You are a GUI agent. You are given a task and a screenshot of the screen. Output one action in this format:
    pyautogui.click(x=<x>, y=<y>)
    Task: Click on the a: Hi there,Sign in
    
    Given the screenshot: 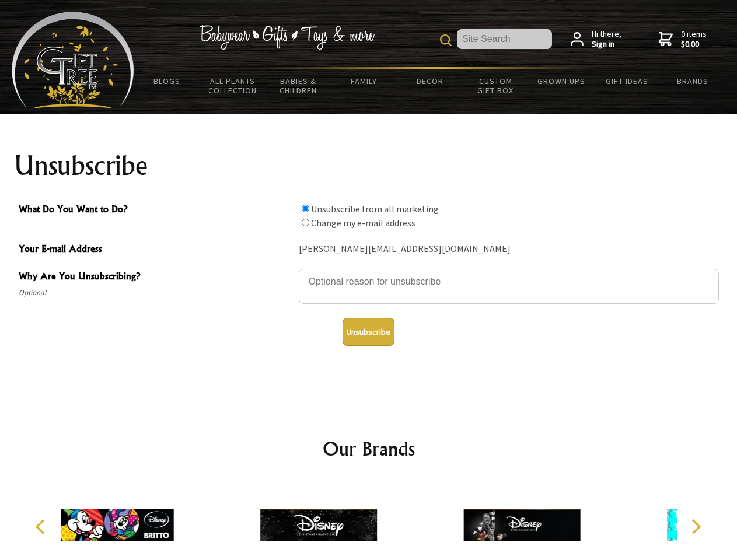 What is the action you would take?
    pyautogui.click(x=595, y=39)
    